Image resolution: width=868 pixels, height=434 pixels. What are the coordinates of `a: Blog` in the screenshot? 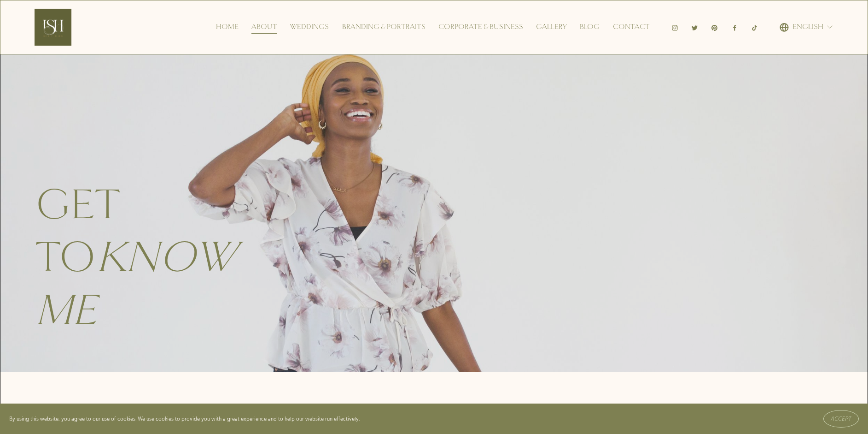 It's located at (589, 27).